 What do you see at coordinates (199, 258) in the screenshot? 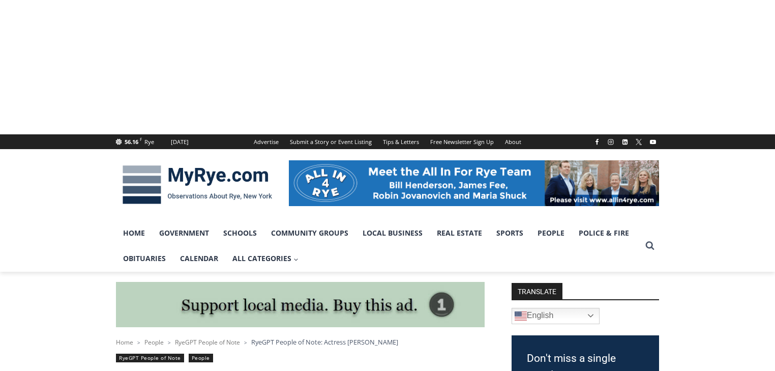
I see `a: Calendar` at bounding box center [199, 258].